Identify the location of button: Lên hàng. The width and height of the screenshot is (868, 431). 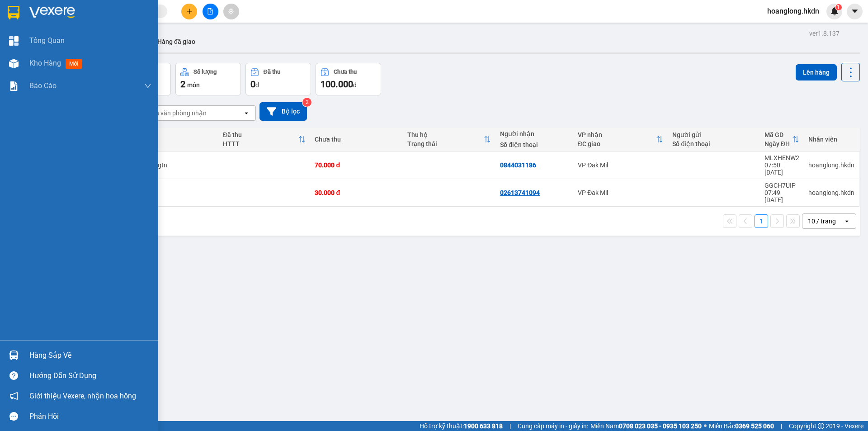
(816, 73).